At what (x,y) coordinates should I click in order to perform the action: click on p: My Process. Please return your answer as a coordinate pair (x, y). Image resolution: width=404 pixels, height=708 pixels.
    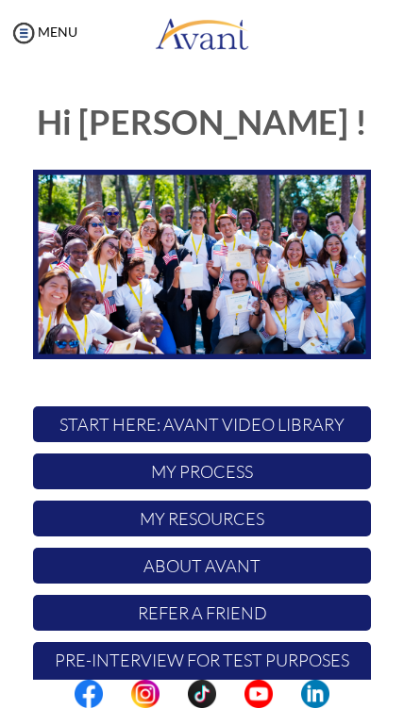
    Looking at the image, I should click on (202, 471).